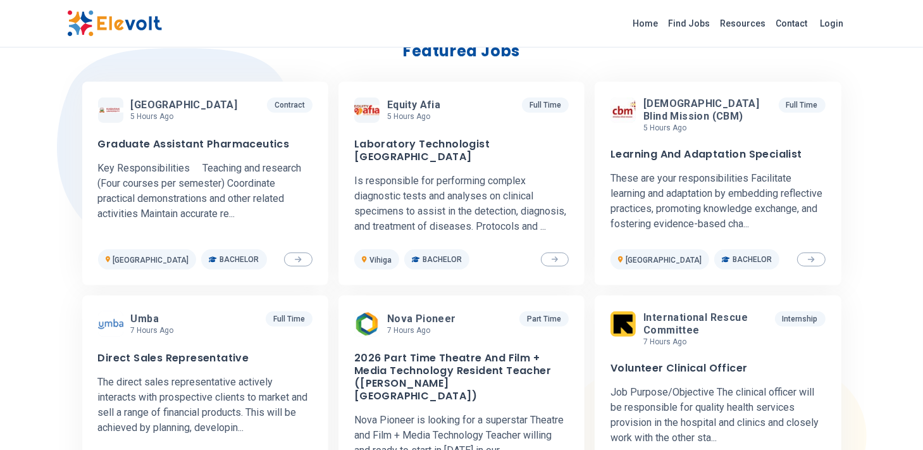 The height and width of the screenshot is (450, 923). Describe the element at coordinates (646, 23) in the screenshot. I see `a: Home` at that location.